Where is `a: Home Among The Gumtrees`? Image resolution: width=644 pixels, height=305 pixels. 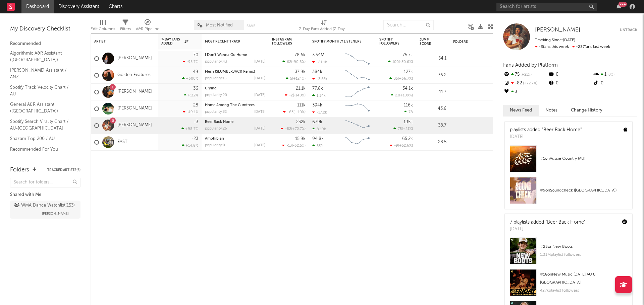 a: Home Among The Gumtrees is located at coordinates (230, 106).